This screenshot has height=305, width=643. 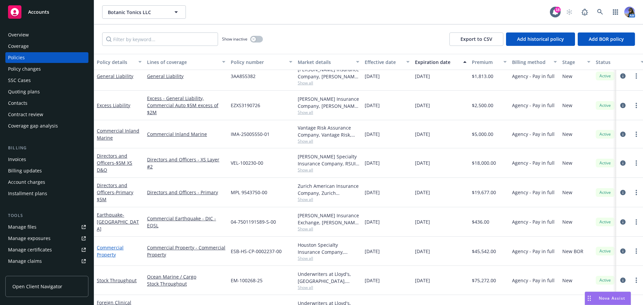 I want to click on div: Coverage, so click(x=18, y=46).